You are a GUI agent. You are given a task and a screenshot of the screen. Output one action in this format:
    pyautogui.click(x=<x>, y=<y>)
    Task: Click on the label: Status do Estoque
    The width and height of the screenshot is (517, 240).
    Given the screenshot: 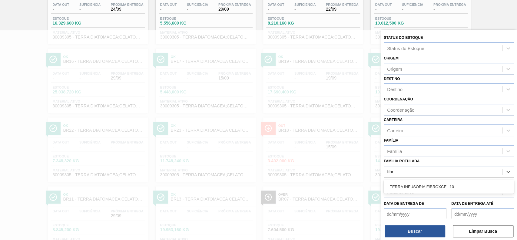 What is the action you would take?
    pyautogui.click(x=404, y=38)
    